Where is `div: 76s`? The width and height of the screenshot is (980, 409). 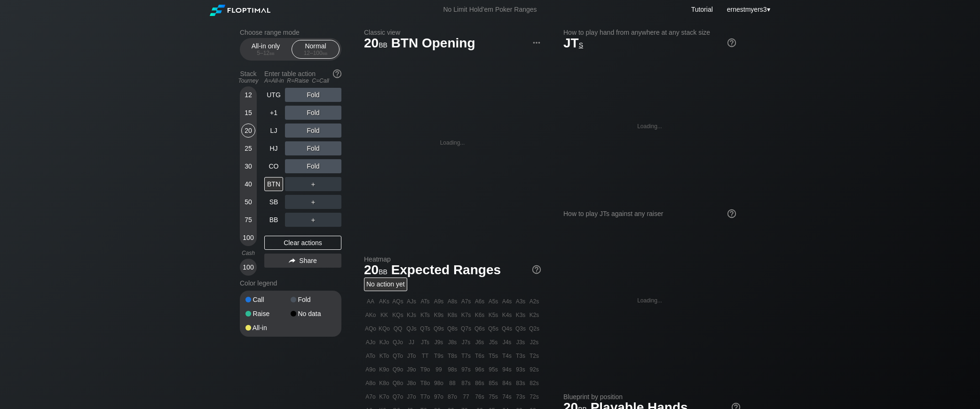
div: 76s is located at coordinates (480, 397).